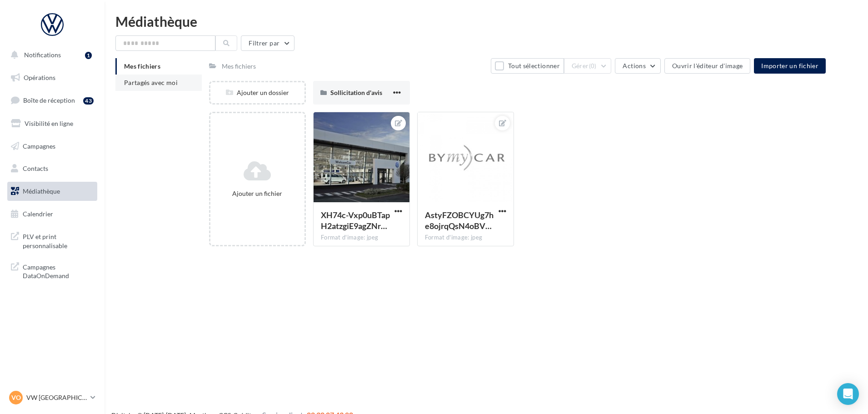  Describe the element at coordinates (37, 214) in the screenshot. I see `span: Calendrier` at that location.